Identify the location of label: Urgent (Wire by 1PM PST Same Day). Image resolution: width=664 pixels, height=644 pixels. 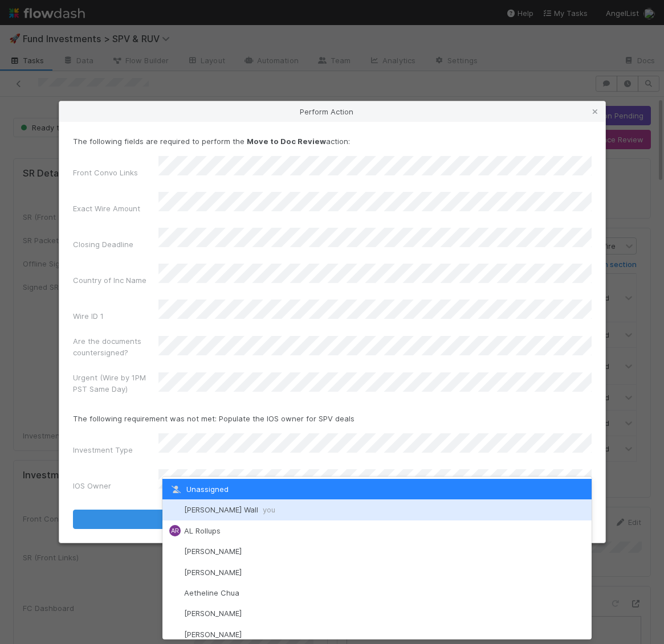
(115, 384).